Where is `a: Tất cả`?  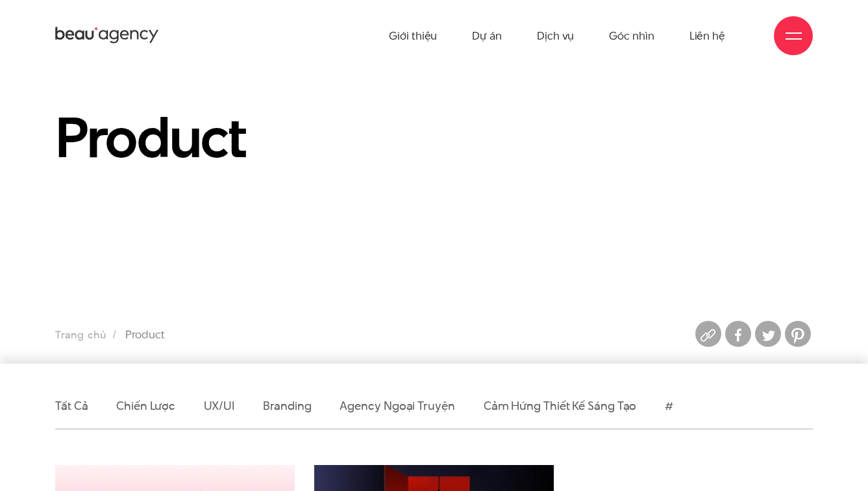
a: Tất cả is located at coordinates (71, 405).